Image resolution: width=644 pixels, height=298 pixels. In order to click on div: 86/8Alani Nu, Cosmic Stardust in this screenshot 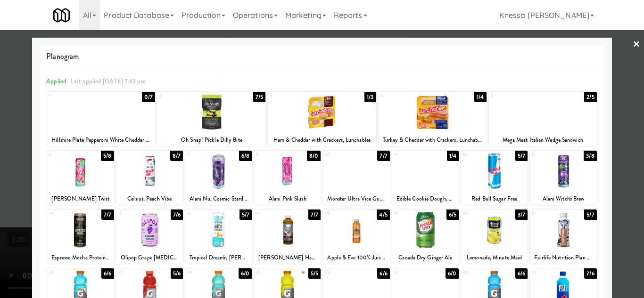, I will do `click(218, 177)`.